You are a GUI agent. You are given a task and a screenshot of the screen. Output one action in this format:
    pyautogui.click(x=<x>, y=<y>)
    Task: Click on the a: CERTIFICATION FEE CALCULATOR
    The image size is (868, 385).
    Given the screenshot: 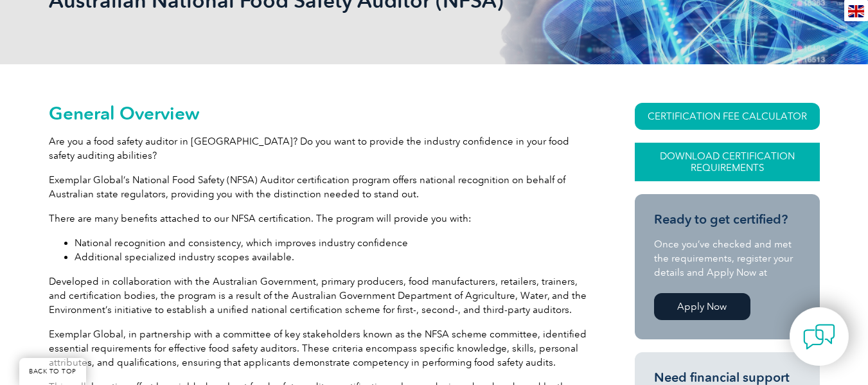 What is the action you would take?
    pyautogui.click(x=727, y=116)
    